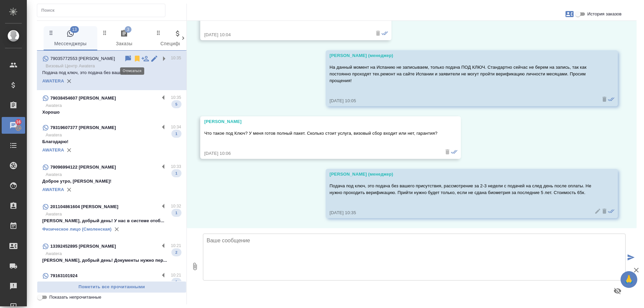 This screenshot has width=644, height=308. What do you see at coordinates (71, 39) in the screenshot?
I see `span: Мессенджеры` at bounding box center [71, 39].